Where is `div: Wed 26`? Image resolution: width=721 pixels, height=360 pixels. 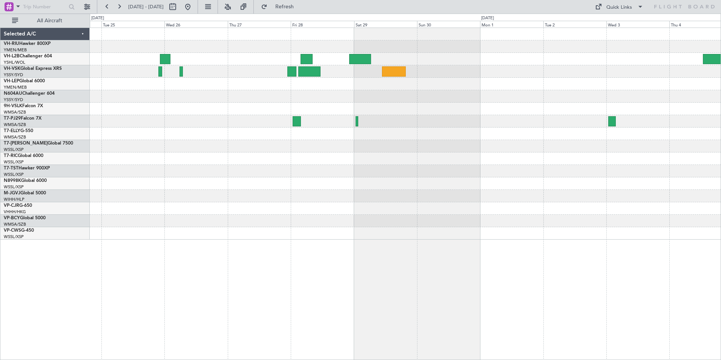
div: Wed 26 is located at coordinates (196, 24).